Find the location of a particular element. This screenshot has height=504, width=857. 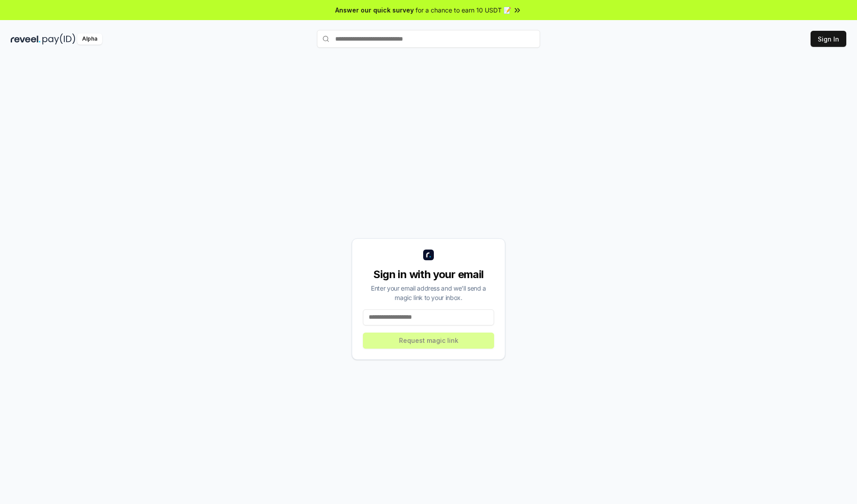

button: Sign In is located at coordinates (828, 39).